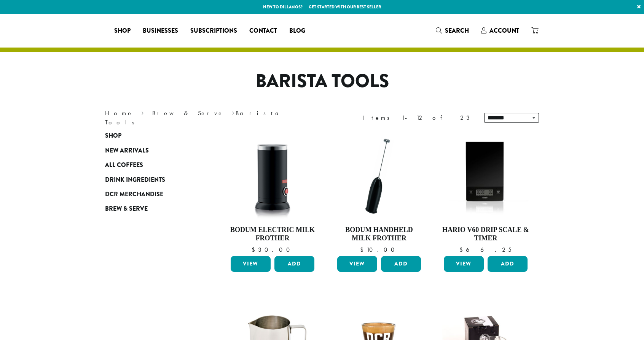 The image size is (644, 340). What do you see at coordinates (150, 194) in the screenshot?
I see `a: DCR Merchandise` at bounding box center [150, 194].